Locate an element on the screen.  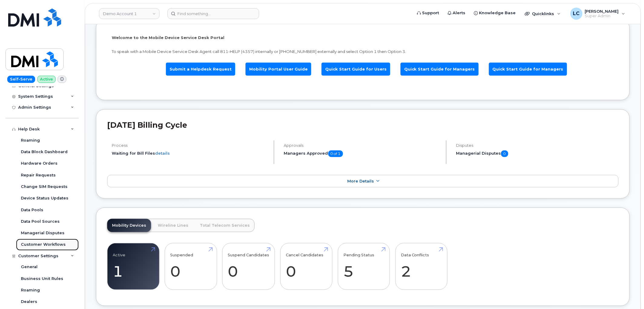
h5: Managers Approved is located at coordinates (363, 154).